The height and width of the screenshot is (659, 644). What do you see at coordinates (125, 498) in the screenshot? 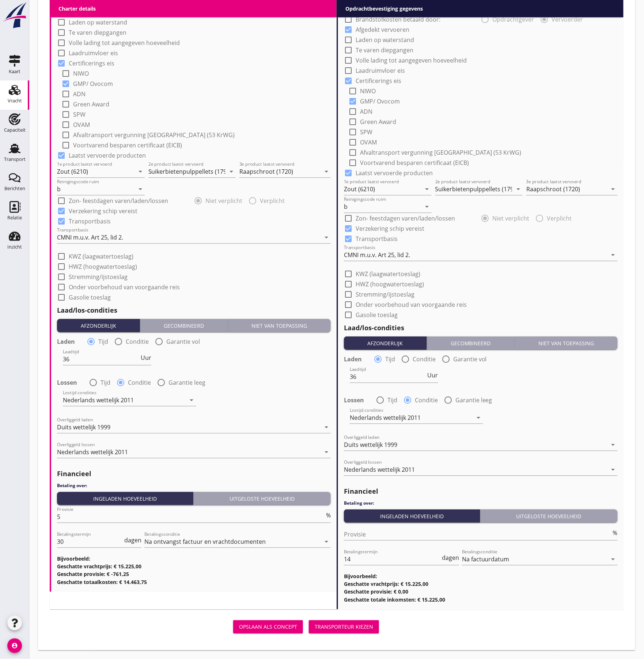
I see `button: Ingeladen hoeveelheid` at bounding box center [125, 498].